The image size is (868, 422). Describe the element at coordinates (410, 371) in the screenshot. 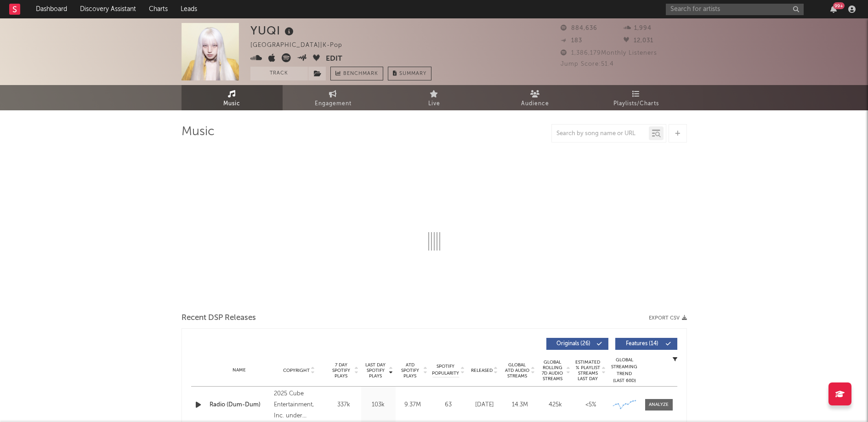

I see `span: ATD Spotify Plays` at that location.